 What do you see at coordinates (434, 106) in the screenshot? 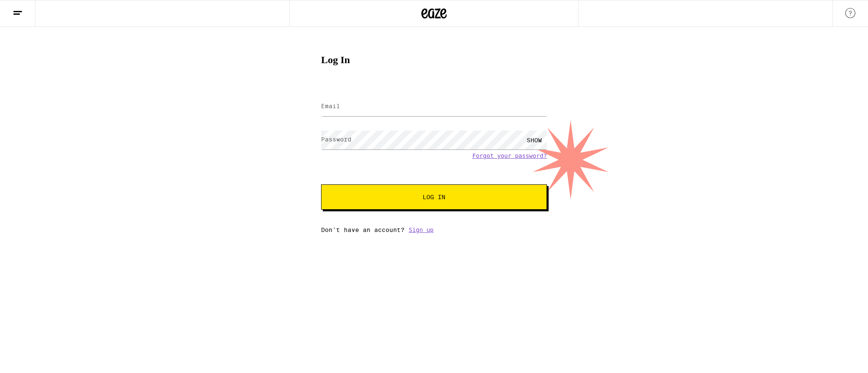
I see `input: Email` at bounding box center [434, 106].